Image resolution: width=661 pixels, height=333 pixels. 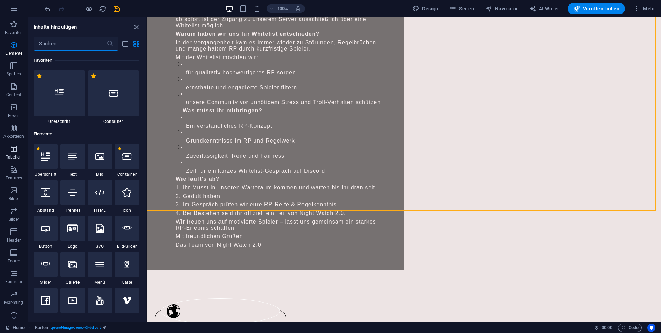 What do you see at coordinates (127, 196) in the screenshot?
I see `div: Icon` at bounding box center [127, 196].